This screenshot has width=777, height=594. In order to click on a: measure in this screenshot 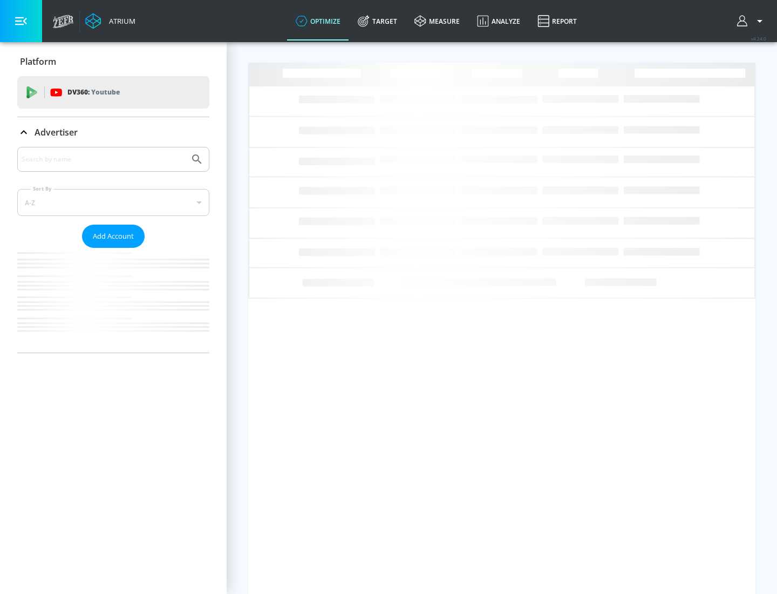, I will do `click(437, 21)`.